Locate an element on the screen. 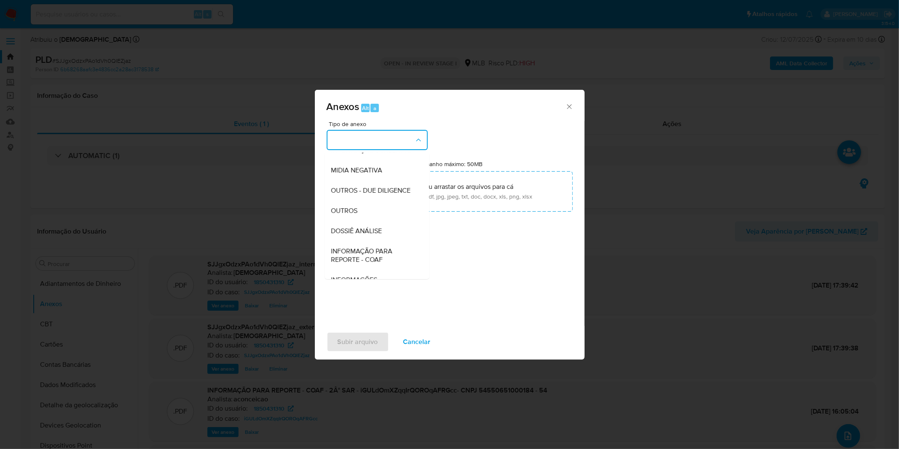  span: INFORMAÇÕES SOCIETÁRIAS is located at coordinates (374, 284).